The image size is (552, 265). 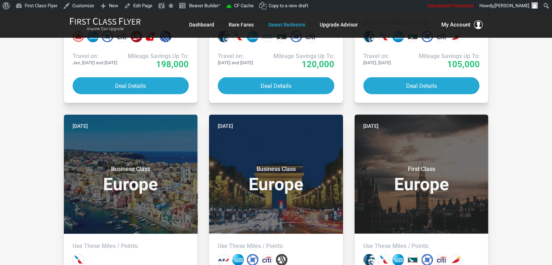 I want to click on a: Sweet Redeems, so click(x=287, y=25).